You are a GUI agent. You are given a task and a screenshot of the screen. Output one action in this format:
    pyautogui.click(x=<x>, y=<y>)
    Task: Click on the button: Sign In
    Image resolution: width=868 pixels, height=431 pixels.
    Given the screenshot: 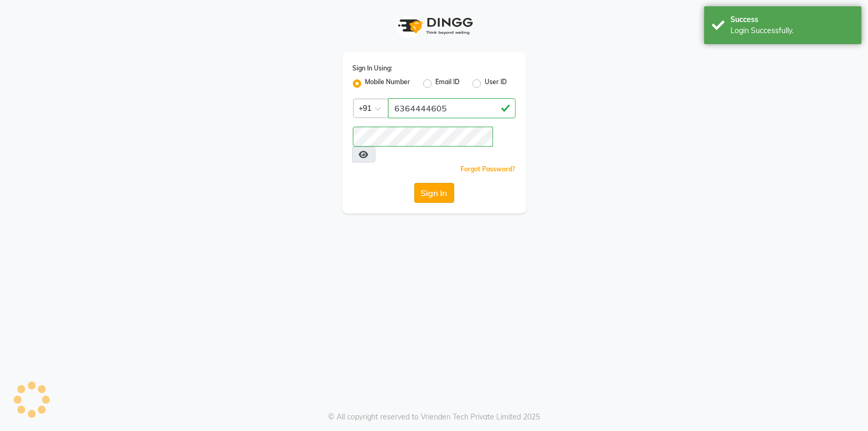 What is the action you would take?
    pyautogui.click(x=434, y=193)
    